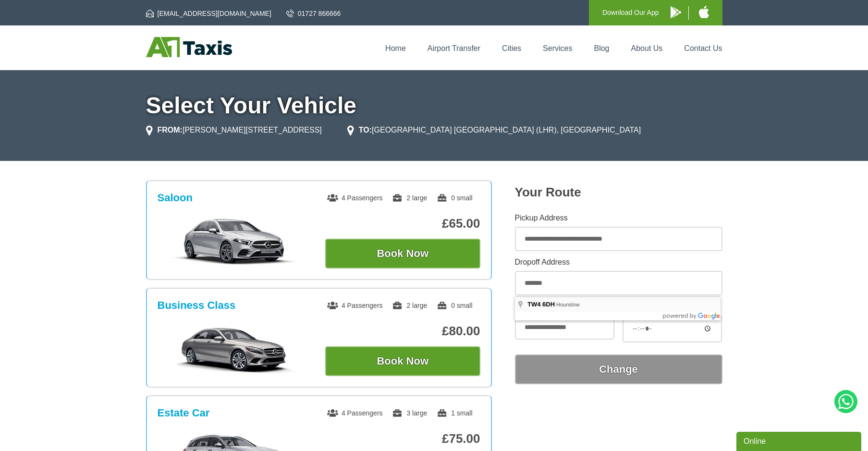 This screenshot has width=868, height=451. I want to click on img: Business Class, so click(234, 349).